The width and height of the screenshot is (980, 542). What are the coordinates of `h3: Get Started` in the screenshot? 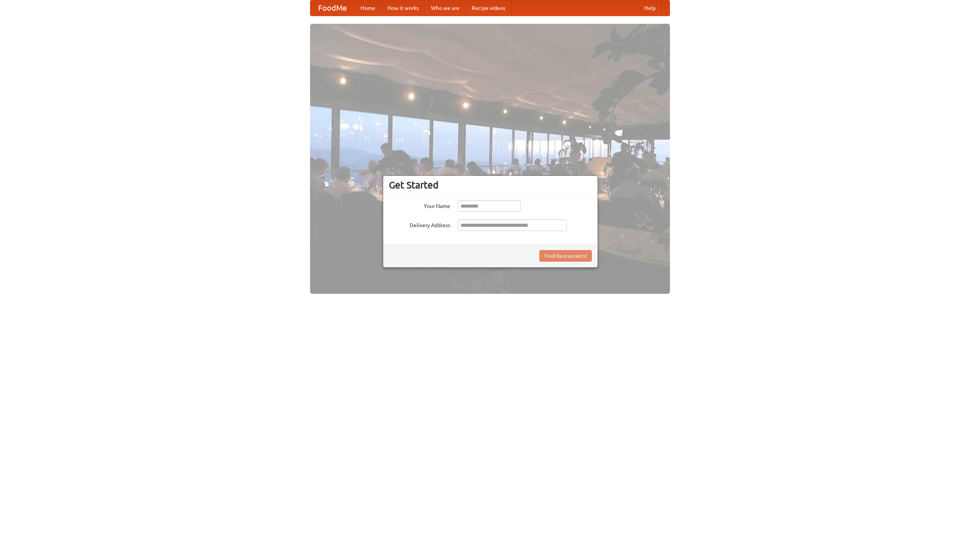 It's located at (490, 185).